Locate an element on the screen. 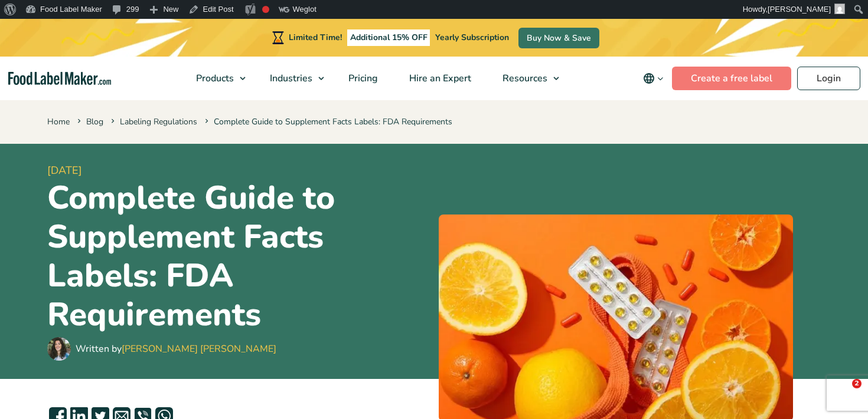 Image resolution: width=868 pixels, height=419 pixels. a: Create a free label is located at coordinates (731, 78).